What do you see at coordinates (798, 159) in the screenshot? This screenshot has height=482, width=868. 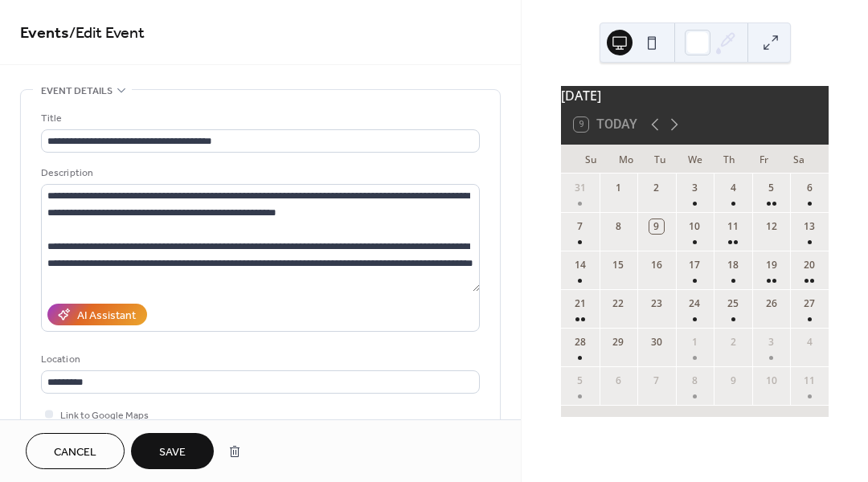 I see `div: Sa` at bounding box center [798, 159].